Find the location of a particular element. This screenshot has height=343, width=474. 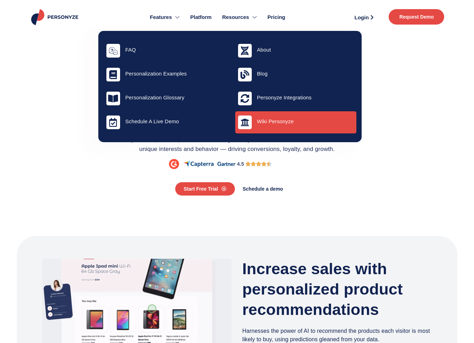

div: 4.5 is located at coordinates (241, 164).